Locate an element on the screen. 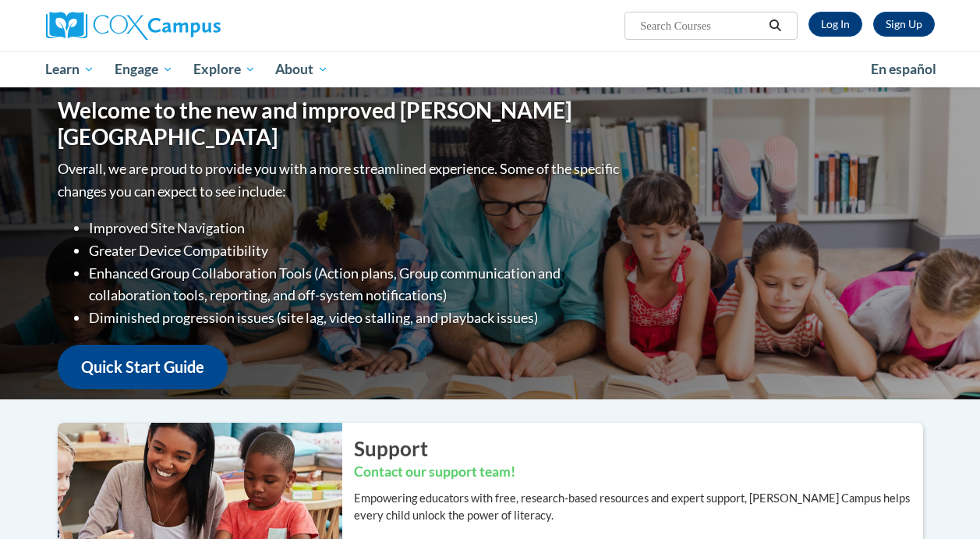 This screenshot has width=980, height=539. span: About is located at coordinates (302, 70).